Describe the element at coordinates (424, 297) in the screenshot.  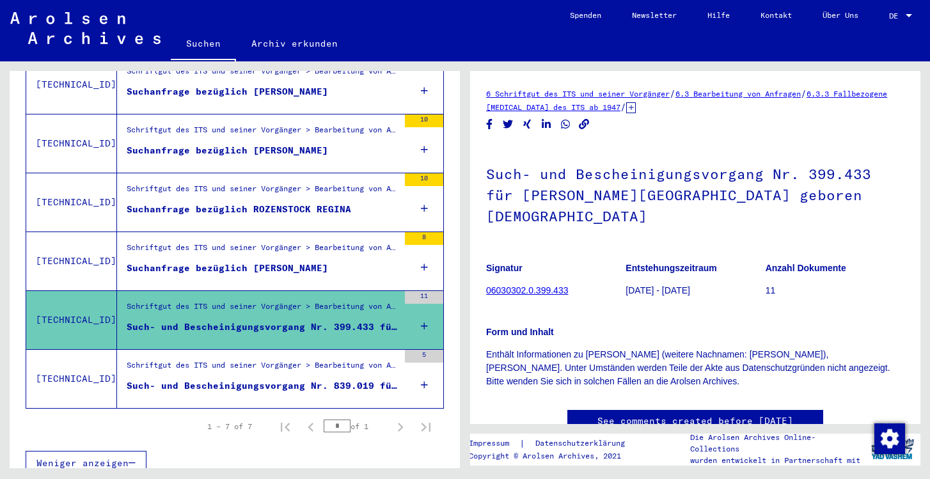
I see `div: 11` at that location.